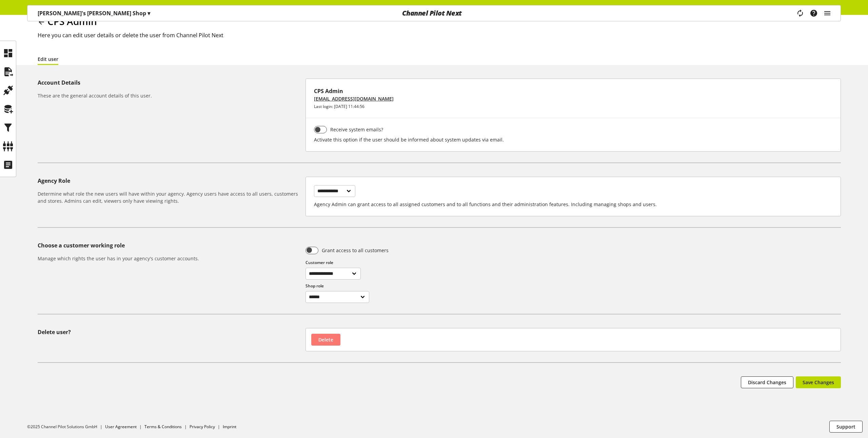 Image resolution: width=868 pixels, height=438 pixels. I want to click on span: Support, so click(846, 427).